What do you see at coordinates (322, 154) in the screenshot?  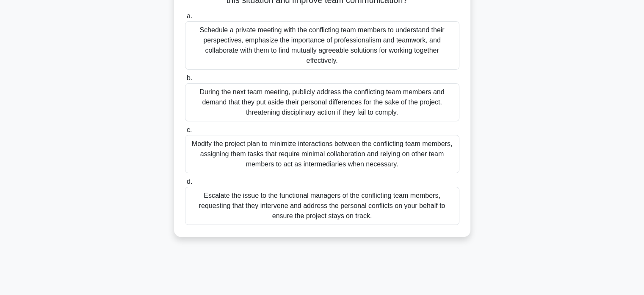 I see `div: Modify the project plan to minimize interactions between the conflicting team members, assigning ...` at bounding box center [322, 154].